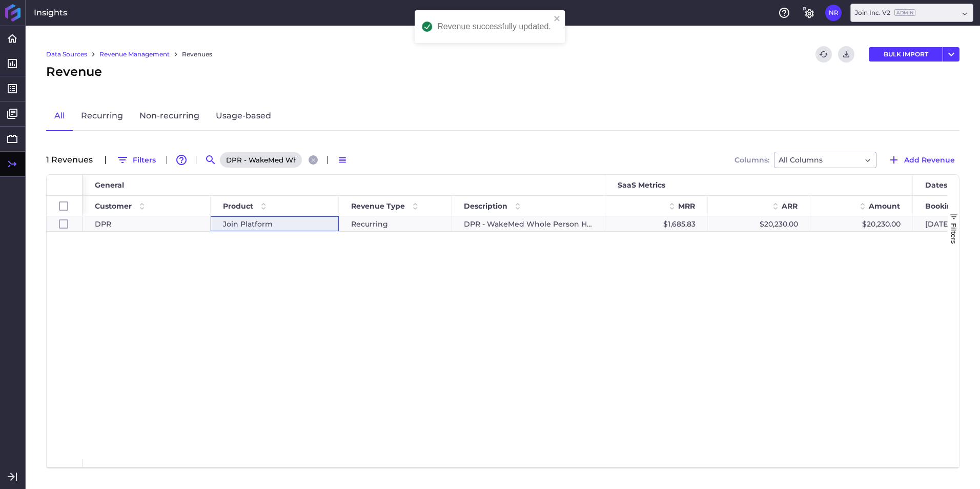  I want to click on span: Dates, so click(936, 185).